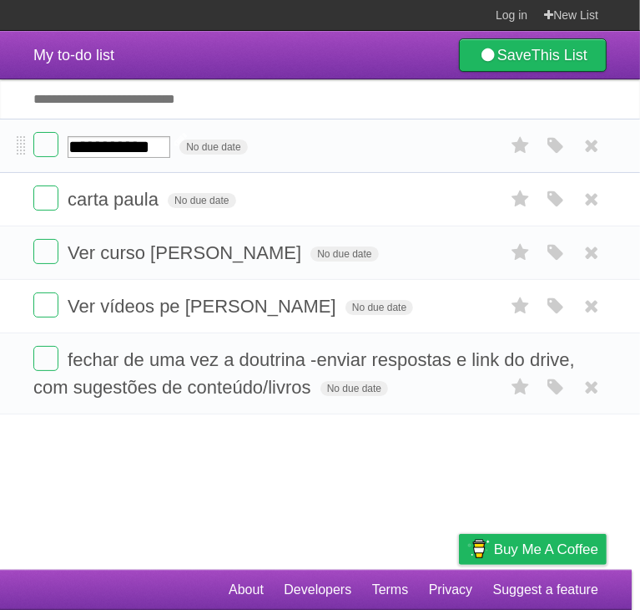 Image resolution: width=640 pixels, height=610 pixels. I want to click on span: carta paula, so click(115, 199).